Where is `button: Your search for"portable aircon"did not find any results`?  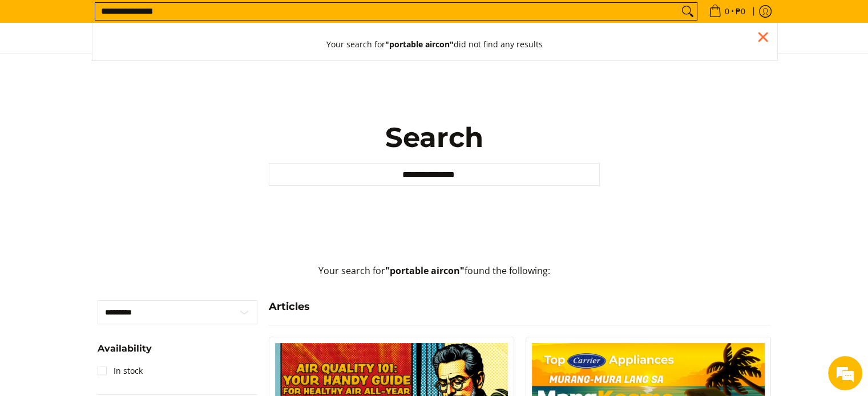
button: Your search for"portable aircon"did not find any results is located at coordinates (434, 44).